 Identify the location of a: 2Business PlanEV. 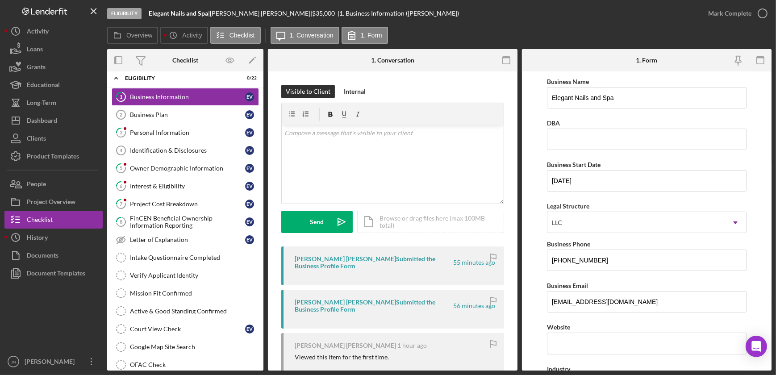
(185, 115).